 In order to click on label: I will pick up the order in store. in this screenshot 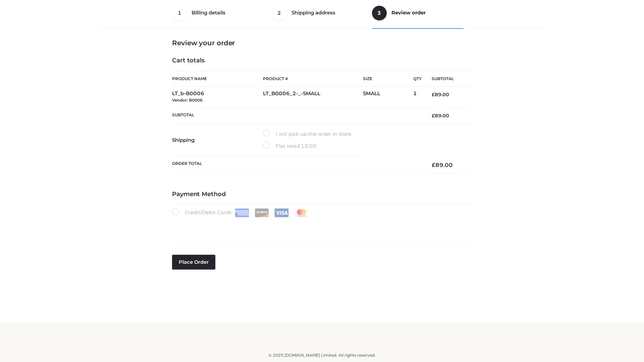, I will do `click(307, 134)`.